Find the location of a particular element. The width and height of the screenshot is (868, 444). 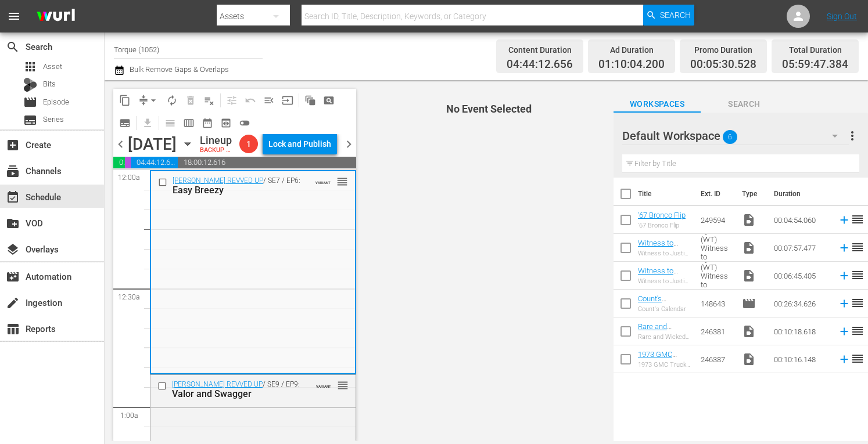

td: 246387 is located at coordinates (716, 359).